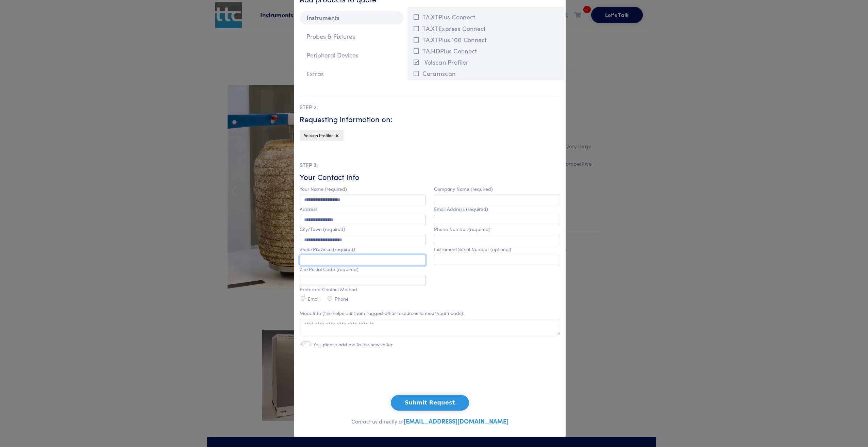 The width and height of the screenshot is (868, 447). Describe the element at coordinates (382, 313) in the screenshot. I see `label: More Info (this helps our team suggest other resources to meet your needs):` at that location.